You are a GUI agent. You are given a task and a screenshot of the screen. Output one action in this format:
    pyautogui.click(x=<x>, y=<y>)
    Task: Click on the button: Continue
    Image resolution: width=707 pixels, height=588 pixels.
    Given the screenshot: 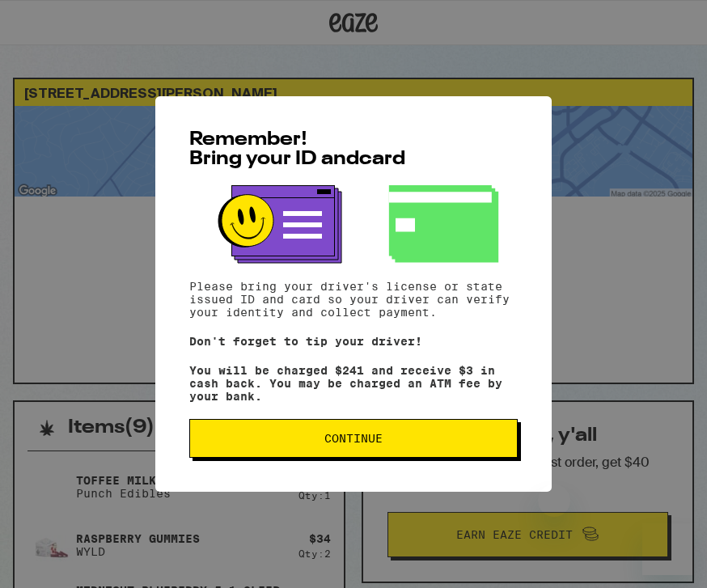 What is the action you would take?
    pyautogui.click(x=353, y=438)
    